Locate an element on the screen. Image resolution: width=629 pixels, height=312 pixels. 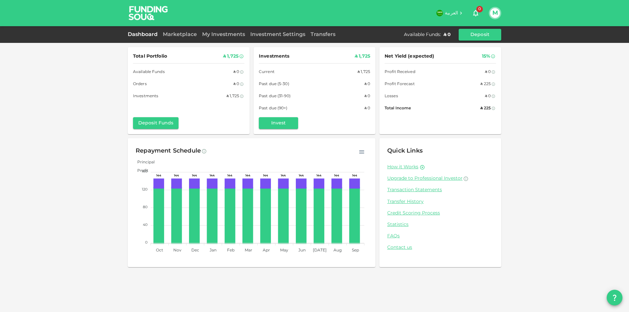
span: Upgrade to Professional Investor is located at coordinates (425, 179).